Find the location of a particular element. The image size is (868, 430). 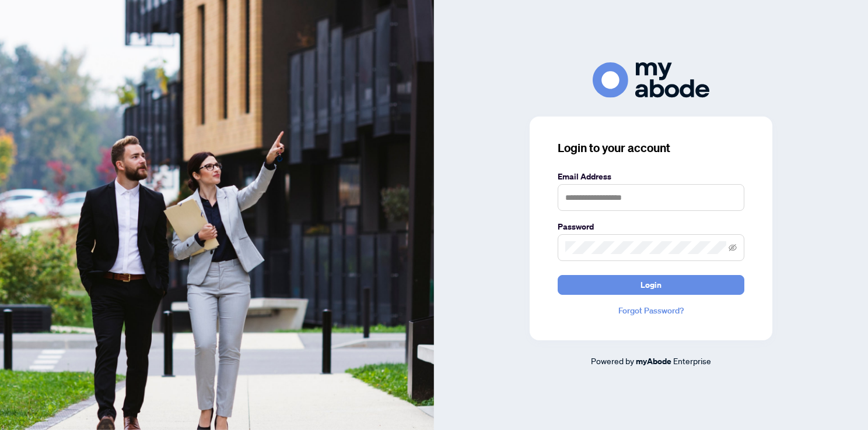

label: Email Address is located at coordinates (651, 177).